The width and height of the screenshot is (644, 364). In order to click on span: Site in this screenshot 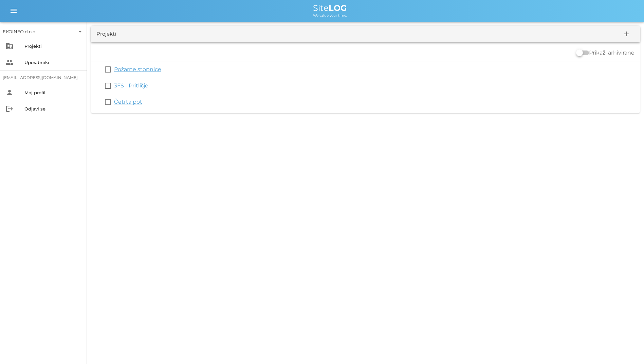, I will do `click(330, 8)`.